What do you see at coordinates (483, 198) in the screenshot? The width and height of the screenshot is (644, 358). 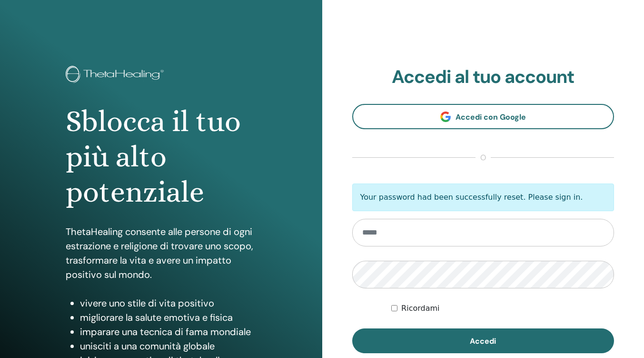 I see `p: Your password had been successfully reset. Please sign in.` at bounding box center [483, 198].